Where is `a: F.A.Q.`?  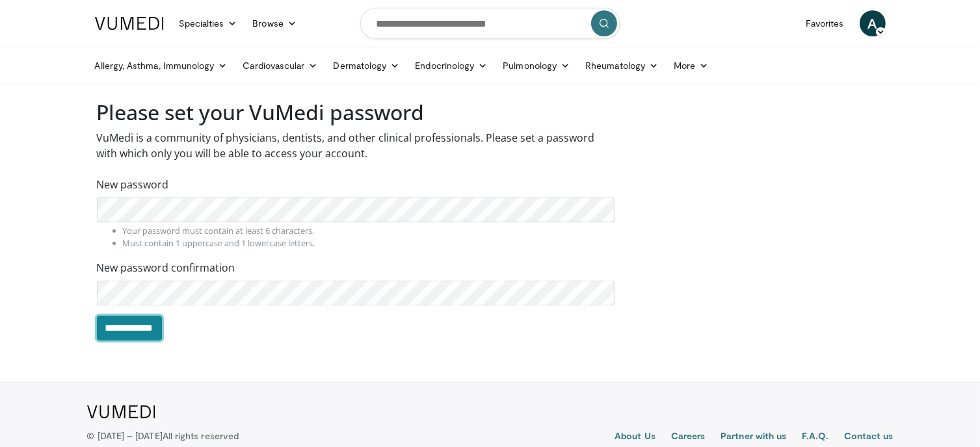 a: F.A.Q. is located at coordinates (815, 438).